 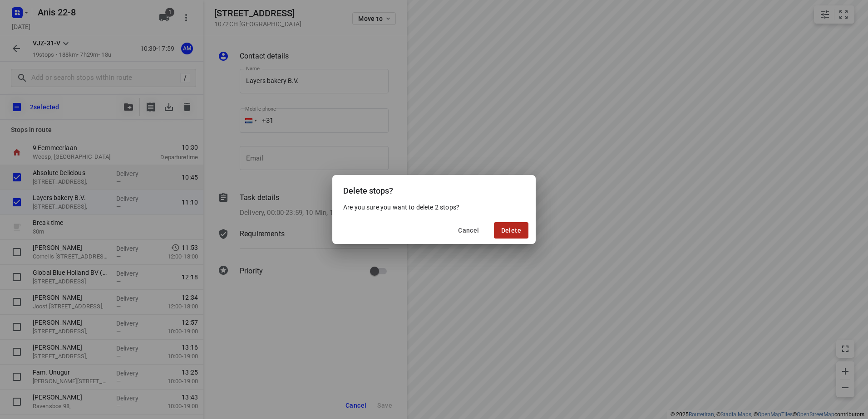 I want to click on button: Cancel, so click(x=469, y=231).